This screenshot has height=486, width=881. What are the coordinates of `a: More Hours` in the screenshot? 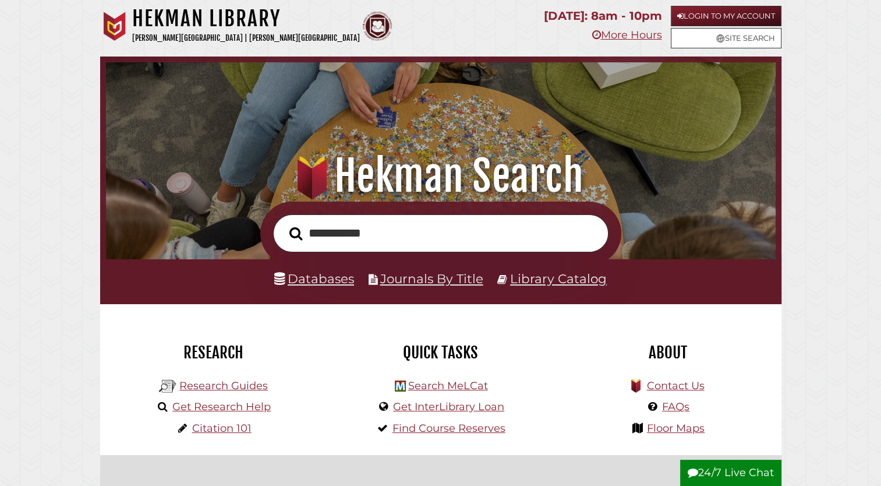 It's located at (626, 35).